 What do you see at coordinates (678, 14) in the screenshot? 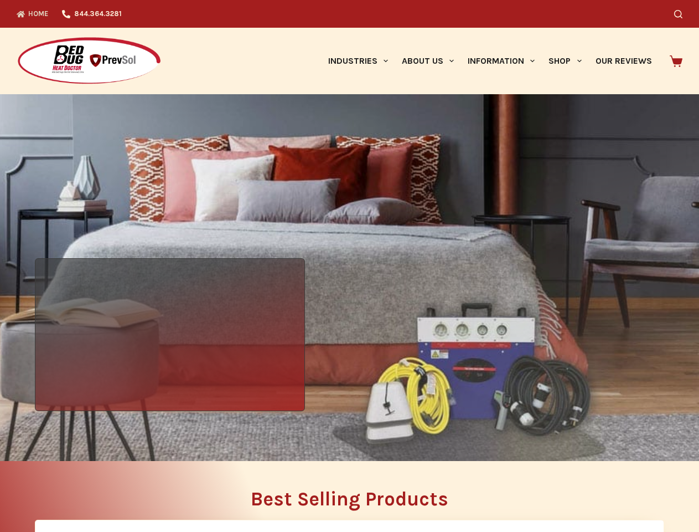
I see `button: Search` at bounding box center [678, 14].